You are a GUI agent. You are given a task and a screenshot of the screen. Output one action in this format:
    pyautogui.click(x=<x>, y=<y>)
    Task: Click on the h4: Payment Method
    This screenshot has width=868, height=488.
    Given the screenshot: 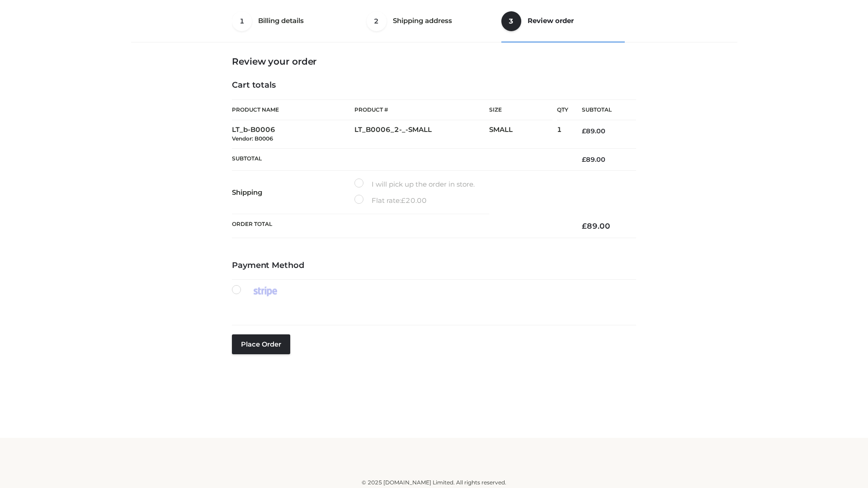 What is the action you would take?
    pyautogui.click(x=434, y=266)
    